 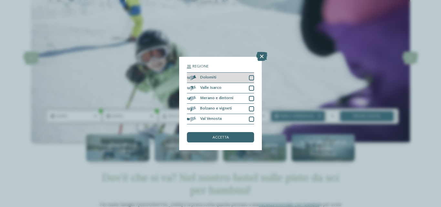 I want to click on span: Dolomiti, so click(x=208, y=77).